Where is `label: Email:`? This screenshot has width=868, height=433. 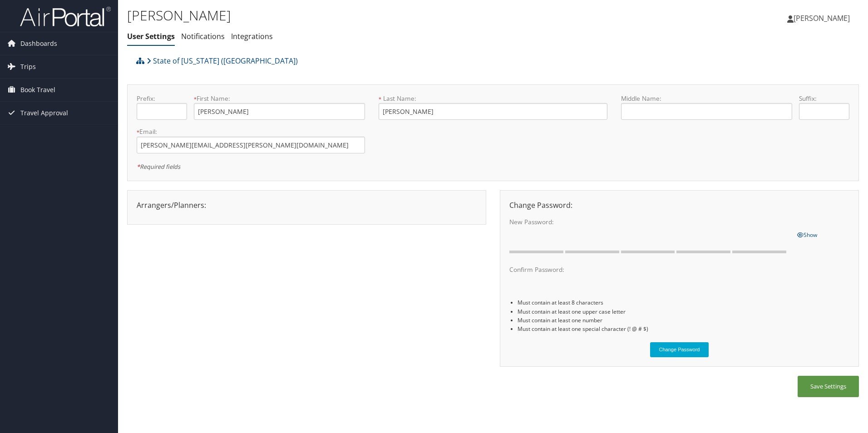 label: Email: is located at coordinates (250, 131).